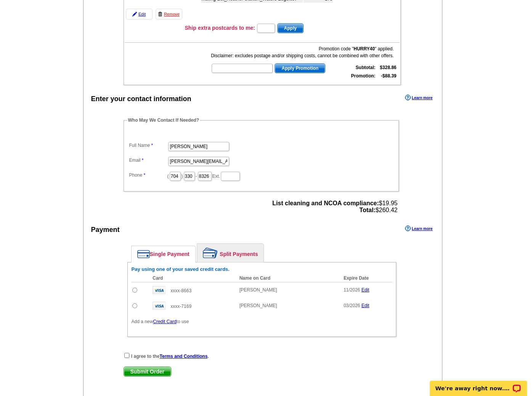 This screenshot has height=396, width=532. I want to click on a: Terms and Conditions, so click(184, 356).